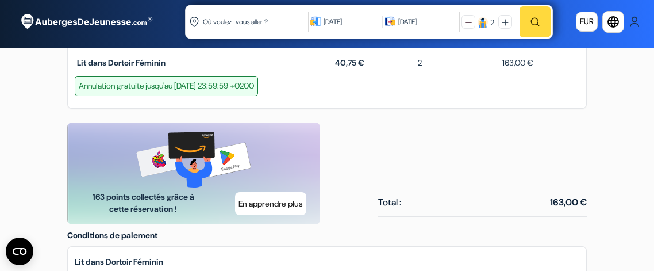 This screenshot has width=654, height=271. I want to click on i: language, so click(613, 22).